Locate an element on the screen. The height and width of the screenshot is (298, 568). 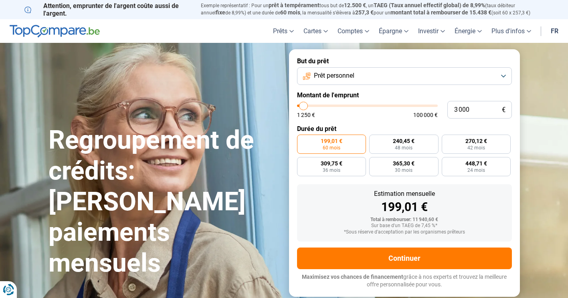
span: prêt à tempérament is located at coordinates (294, 5).